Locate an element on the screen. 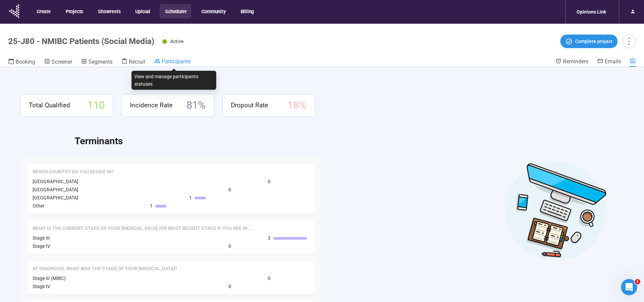 This screenshot has width=644, height=302. a: Screener is located at coordinates (58, 62).